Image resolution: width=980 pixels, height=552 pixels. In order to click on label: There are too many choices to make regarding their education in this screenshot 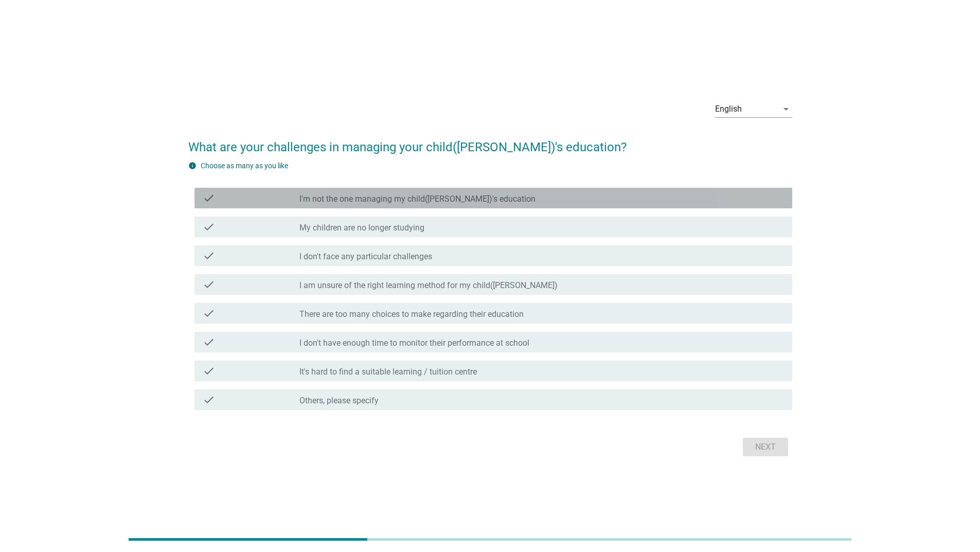, I will do `click(411, 314)`.